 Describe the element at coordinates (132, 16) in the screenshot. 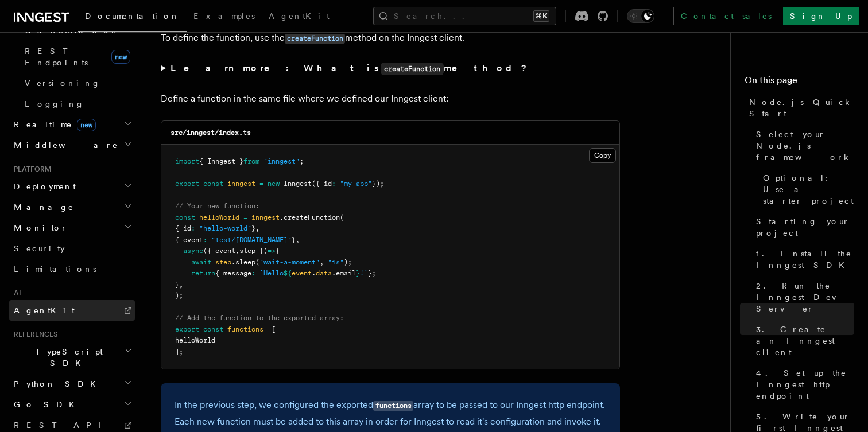

I see `span: Documentation` at that location.